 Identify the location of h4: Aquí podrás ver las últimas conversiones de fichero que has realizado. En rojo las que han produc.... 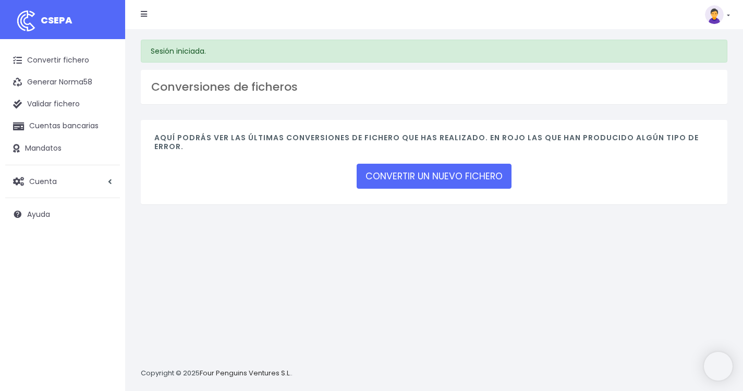
(434, 145).